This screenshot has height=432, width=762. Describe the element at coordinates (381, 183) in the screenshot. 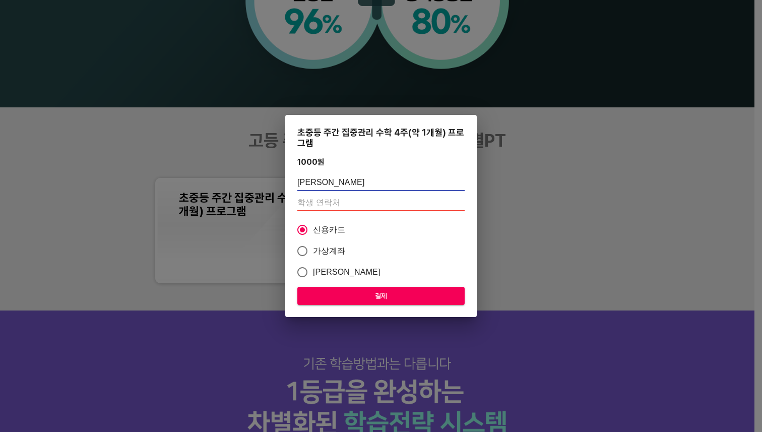

I see `input: 학생 이름` at that location.